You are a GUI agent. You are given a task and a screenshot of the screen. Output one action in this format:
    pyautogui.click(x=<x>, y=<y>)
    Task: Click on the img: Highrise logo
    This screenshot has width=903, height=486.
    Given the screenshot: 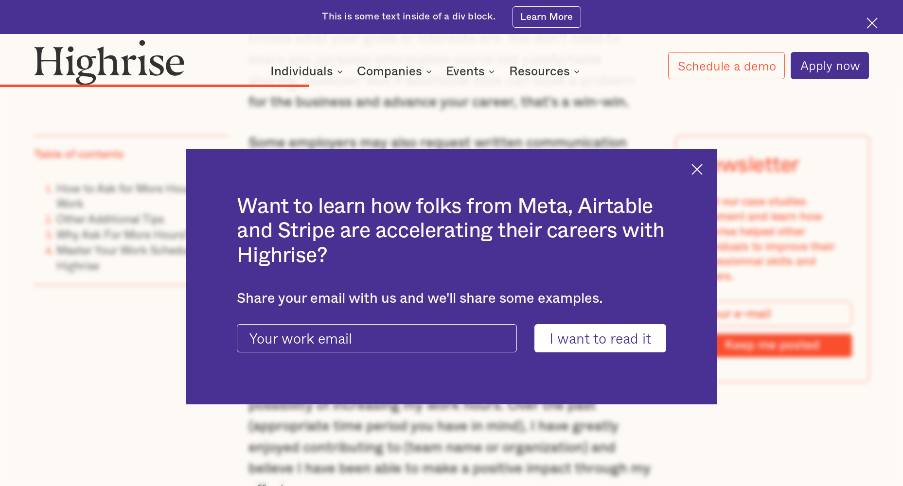 What is the action you would take?
    pyautogui.click(x=109, y=62)
    